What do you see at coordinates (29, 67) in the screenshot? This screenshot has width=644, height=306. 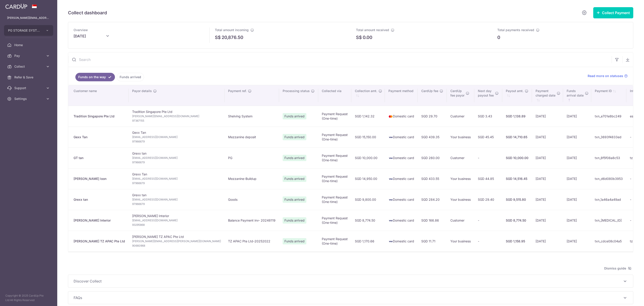 I see `span: Collect` at bounding box center [29, 67].